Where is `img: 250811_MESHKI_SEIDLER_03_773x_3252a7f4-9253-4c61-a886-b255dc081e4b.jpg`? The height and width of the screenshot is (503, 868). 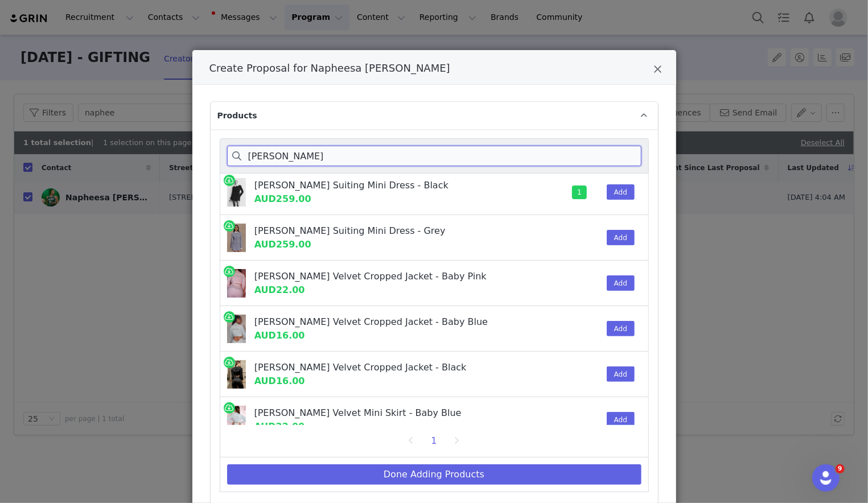
img: 250811_MESHKI_SEIDLER_03_773x_3252a7f4-9253-4c61-a886-b255dc081e4b.jpg is located at coordinates (236, 192).